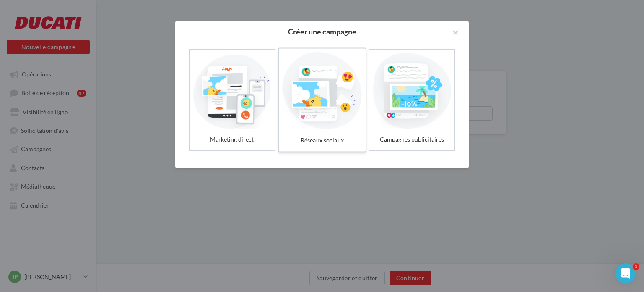 This screenshot has height=292, width=644. I want to click on h2: Créer une campagne, so click(322, 31).